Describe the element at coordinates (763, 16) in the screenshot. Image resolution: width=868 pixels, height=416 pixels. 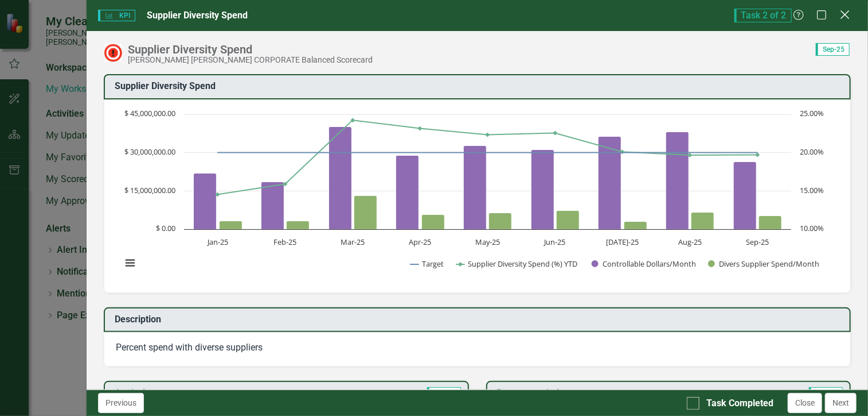
I see `span: Task 2 of 2` at that location.